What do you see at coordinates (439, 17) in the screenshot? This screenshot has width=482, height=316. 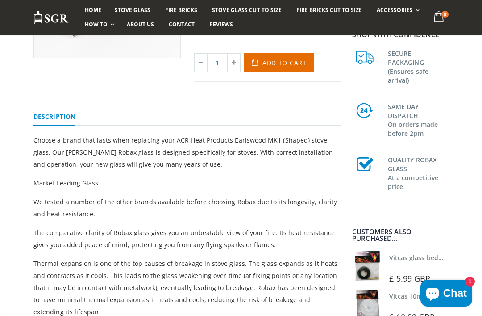 I see `a: 0` at bounding box center [439, 17].